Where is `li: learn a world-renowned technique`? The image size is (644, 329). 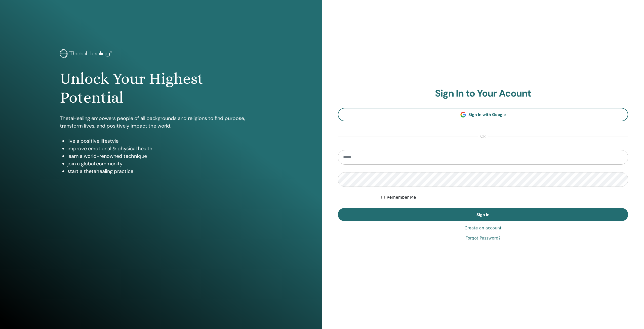
li: learn a world-renowned technique is located at coordinates (165, 156).